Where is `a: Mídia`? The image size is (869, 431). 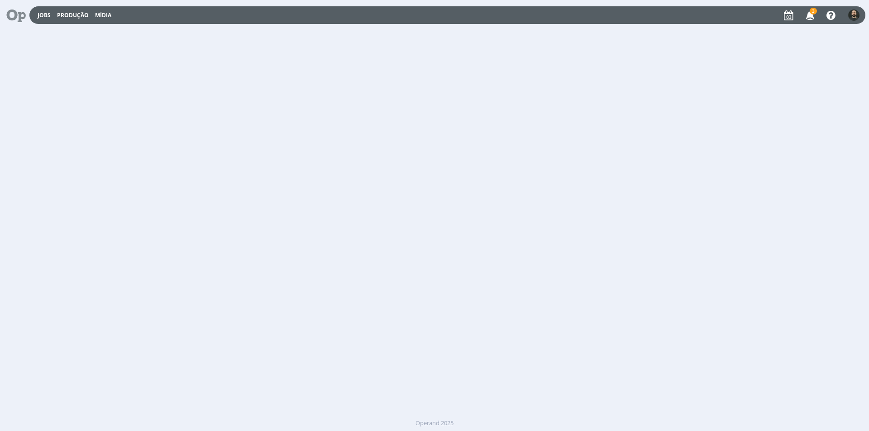
a: Mídia is located at coordinates (103, 15).